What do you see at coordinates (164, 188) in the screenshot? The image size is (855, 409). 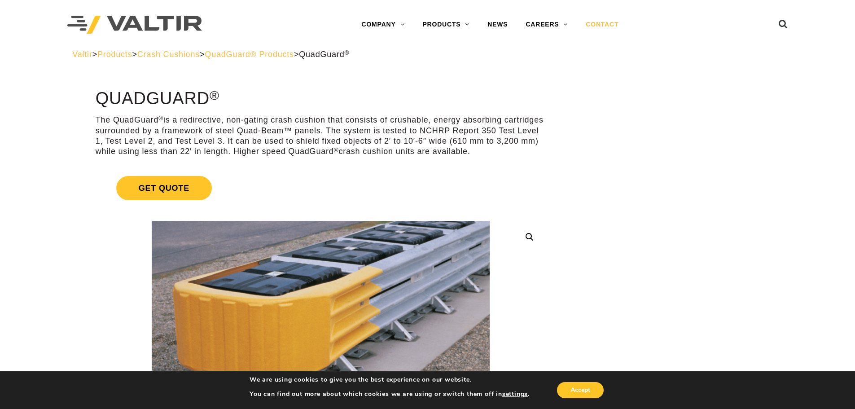 I see `span: Get Quote` at bounding box center [164, 188].